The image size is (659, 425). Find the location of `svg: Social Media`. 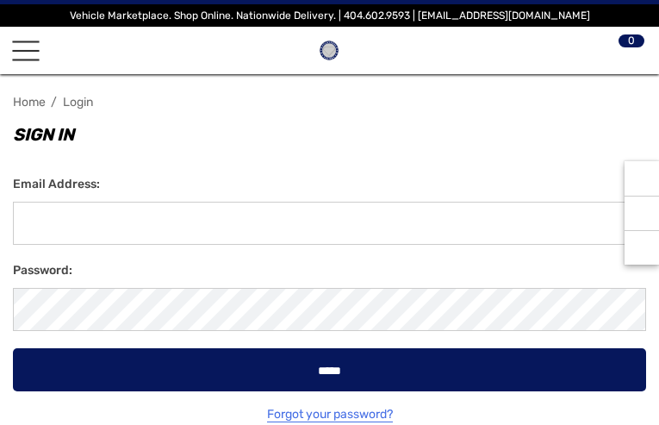

svg: Social Media is located at coordinates (642, 213).